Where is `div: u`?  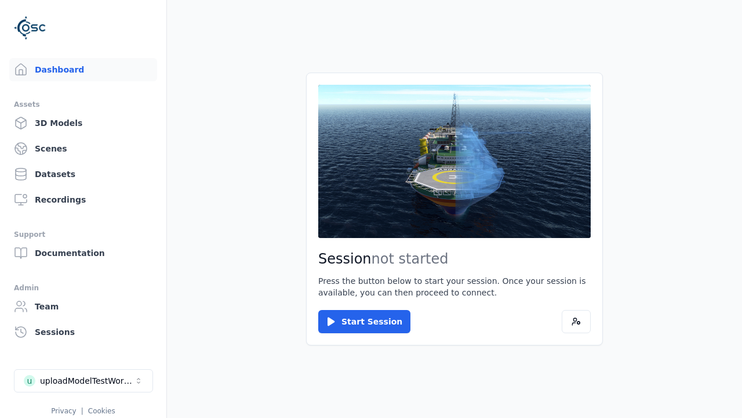 div: u is located at coordinates (30, 380).